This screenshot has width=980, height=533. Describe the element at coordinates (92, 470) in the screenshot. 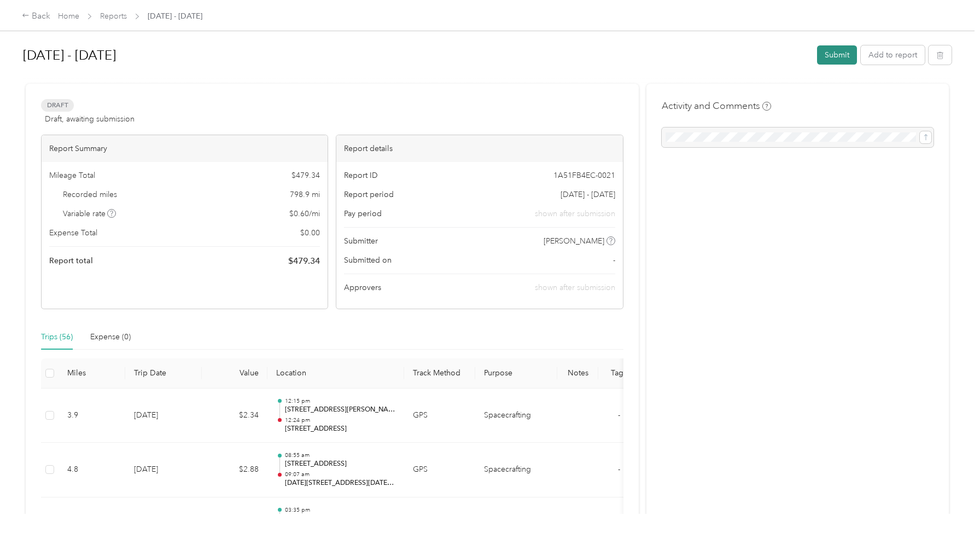

I see `td: 4.8` at that location.